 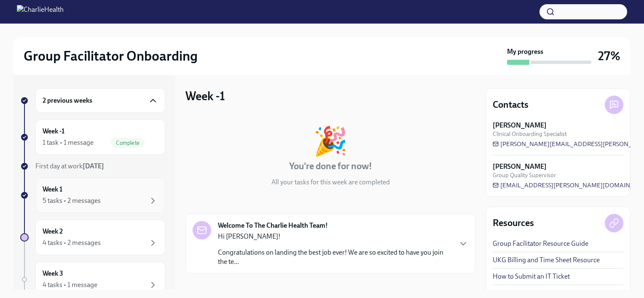 What do you see at coordinates (530, 134) in the screenshot?
I see `span: Clinical Onboarding Specialist` at bounding box center [530, 134].